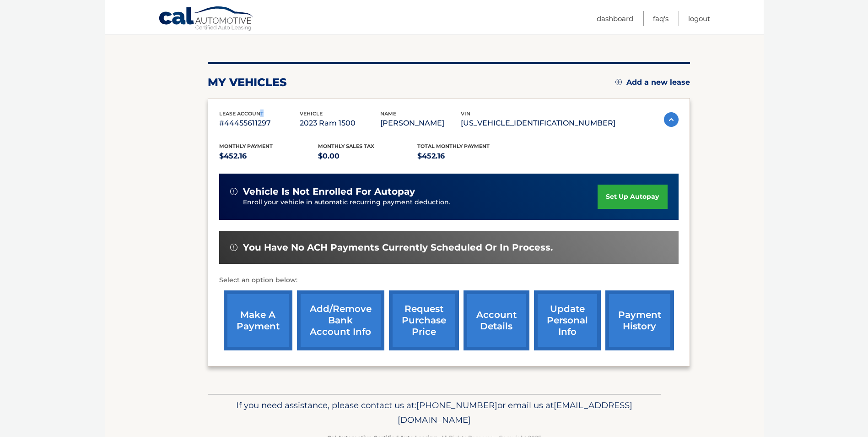  What do you see at coordinates (346, 146) in the screenshot?
I see `span: Monthly sales Tax` at bounding box center [346, 146].